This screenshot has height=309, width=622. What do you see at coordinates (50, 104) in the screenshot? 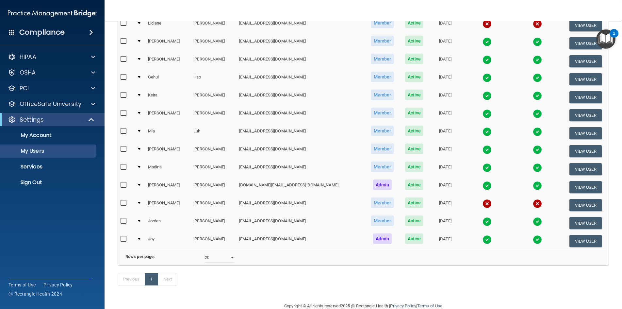
I see `p: OfficeSafe University` at bounding box center [50, 104].